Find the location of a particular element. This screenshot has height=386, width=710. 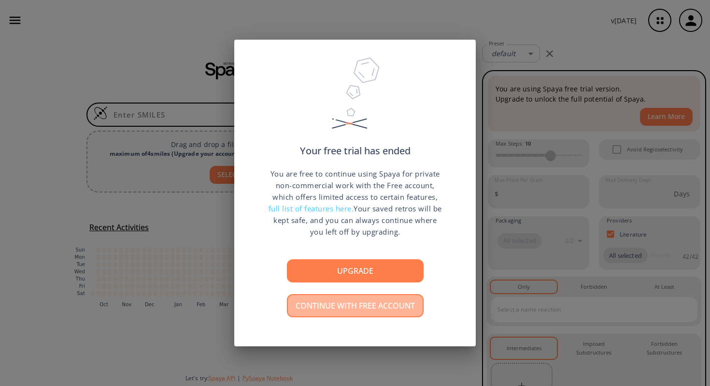

p: Your free trial has ended is located at coordinates (355, 151).